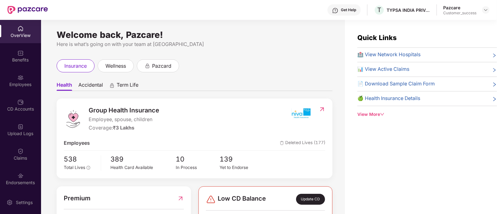 This screenshot has width=497, height=214. What do you see at coordinates (335, 11) in the screenshot?
I see `img: svg+xml;base64,PHN2ZyBpZD0iSGVscC0zMngzMiIgeG1sbnM9Imh0dHA6Ly93d3cudzMub3JnLzIwMDAvc3ZnIiB3aWR0aD...` at bounding box center [335, 11].